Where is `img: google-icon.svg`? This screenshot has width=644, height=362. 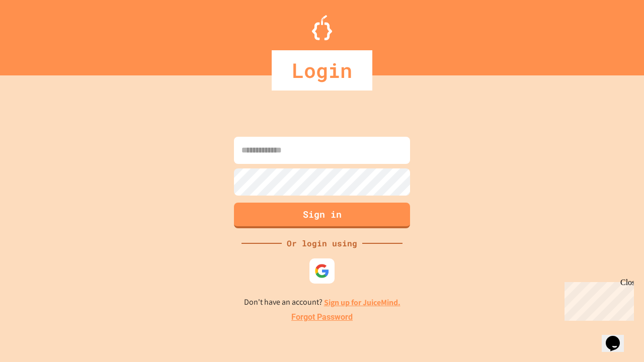
img: google-icon.svg is located at coordinates (322, 271).